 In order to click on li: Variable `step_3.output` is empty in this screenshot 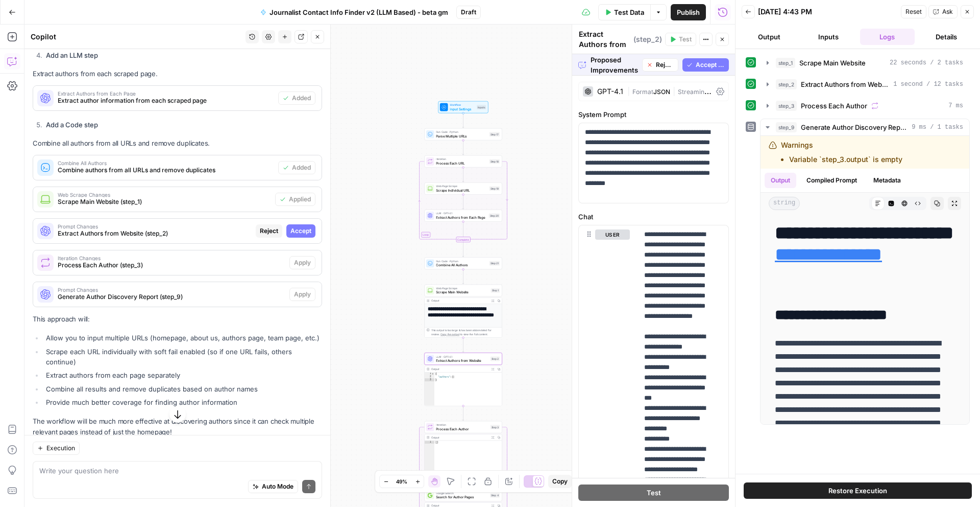, I will do `click(846, 160)`.